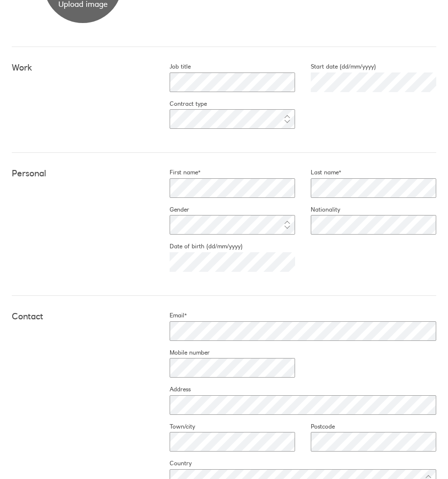  What do you see at coordinates (175, 426) in the screenshot?
I see `label: Town/city` at bounding box center [175, 426].